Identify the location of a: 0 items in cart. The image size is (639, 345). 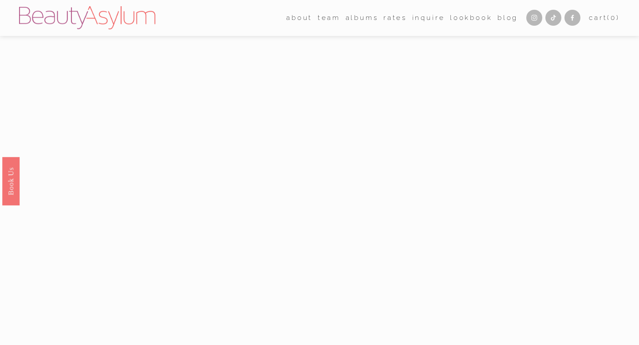
(605, 18).